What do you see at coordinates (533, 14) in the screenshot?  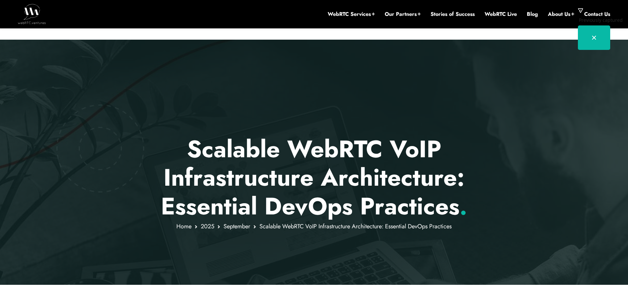 I see `a: Blog` at bounding box center [533, 14].